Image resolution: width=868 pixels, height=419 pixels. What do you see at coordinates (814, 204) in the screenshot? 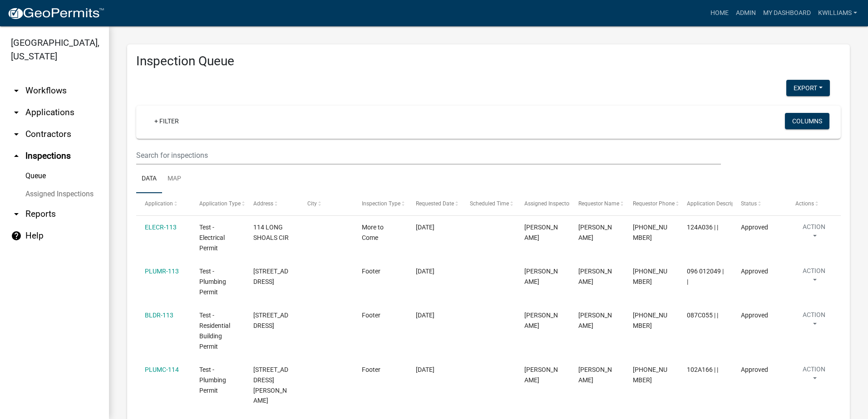
I see `datatable-header-cell: Actions` at bounding box center [814, 204].